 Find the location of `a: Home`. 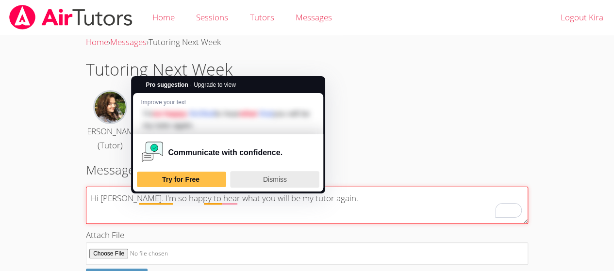

a: Home is located at coordinates (97, 42).